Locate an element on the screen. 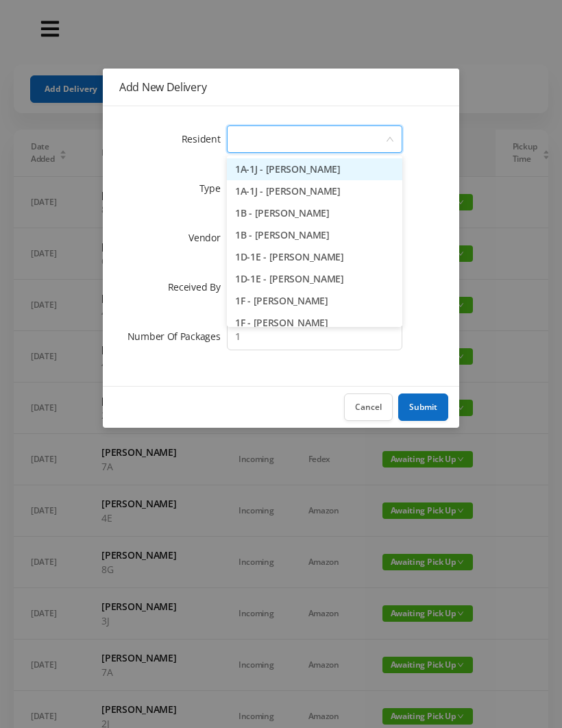 This screenshot has width=562, height=728. label: Resident is located at coordinates (204, 139).